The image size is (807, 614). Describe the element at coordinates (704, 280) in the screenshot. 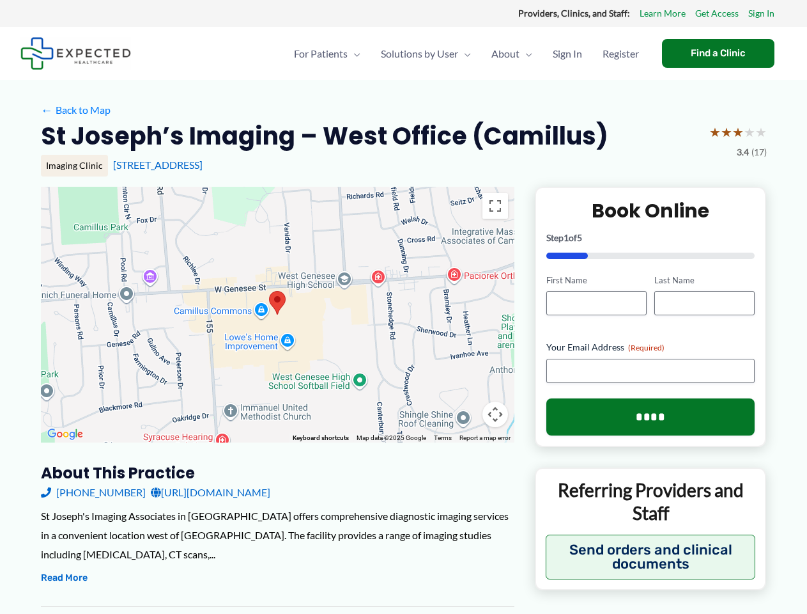

I see `label: Last Name` at that location.